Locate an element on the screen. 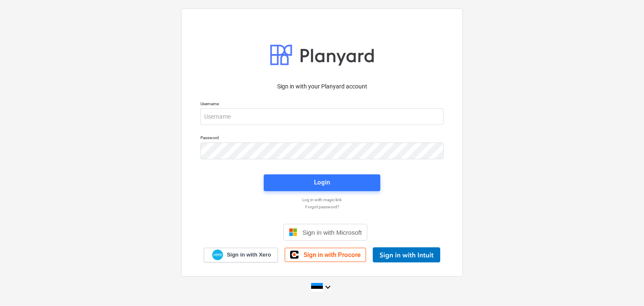 The image size is (644, 306). img: Xero logo is located at coordinates (217, 255).